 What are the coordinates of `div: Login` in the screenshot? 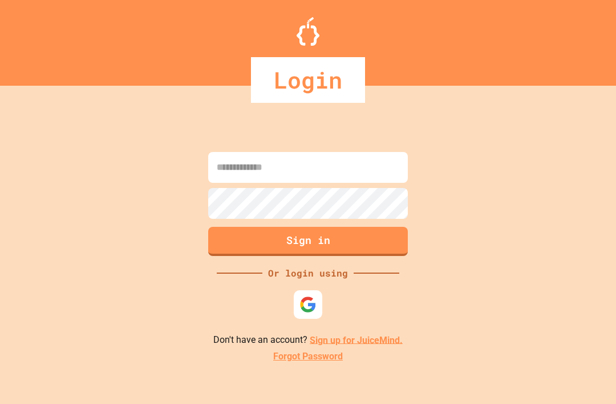 It's located at (308, 80).